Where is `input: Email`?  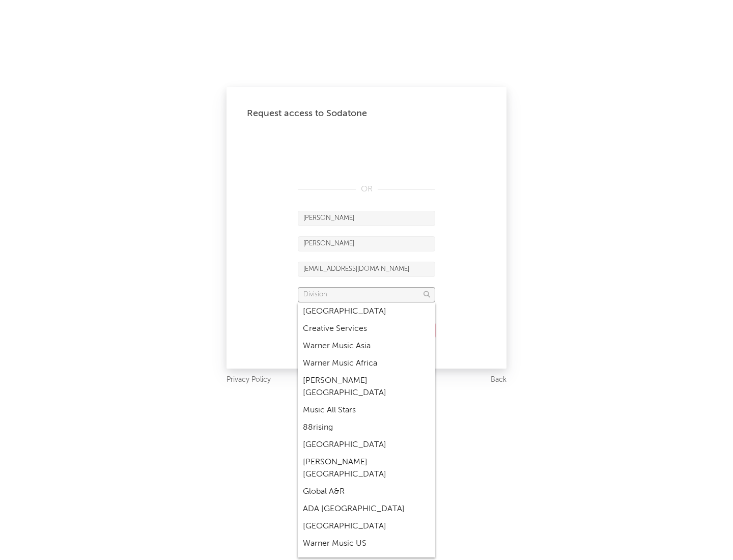
input: Email is located at coordinates (366, 269).